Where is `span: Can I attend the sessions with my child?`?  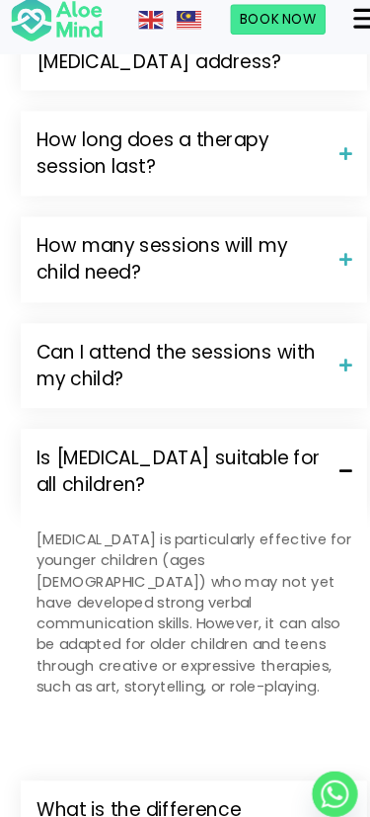
span: Can I attend the sessions with my child? is located at coordinates (172, 361).